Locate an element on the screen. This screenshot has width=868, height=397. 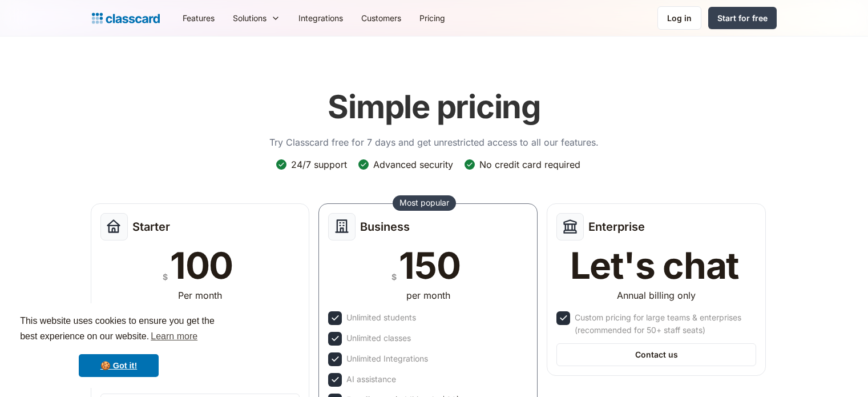
a: Start for free is located at coordinates (742, 18).